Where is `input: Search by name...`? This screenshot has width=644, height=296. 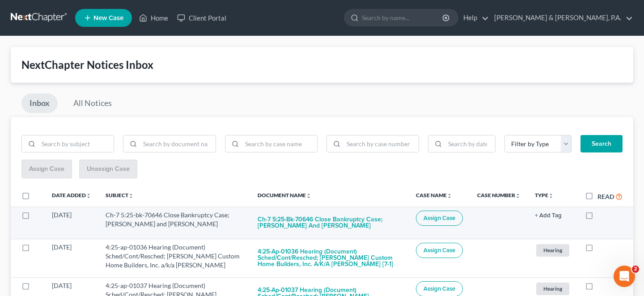
input: Search by name... is located at coordinates (403, 17).